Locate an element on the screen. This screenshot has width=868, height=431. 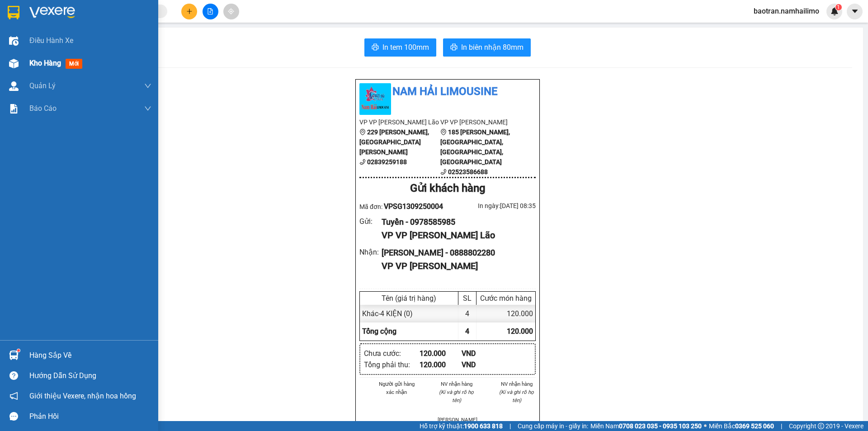
span: 4 is located at coordinates (467, 331).